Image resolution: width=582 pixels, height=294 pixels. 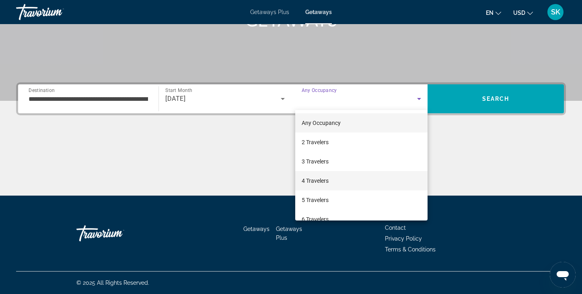 What do you see at coordinates (315, 200) in the screenshot?
I see `span: 5 Travelers` at bounding box center [315, 200].